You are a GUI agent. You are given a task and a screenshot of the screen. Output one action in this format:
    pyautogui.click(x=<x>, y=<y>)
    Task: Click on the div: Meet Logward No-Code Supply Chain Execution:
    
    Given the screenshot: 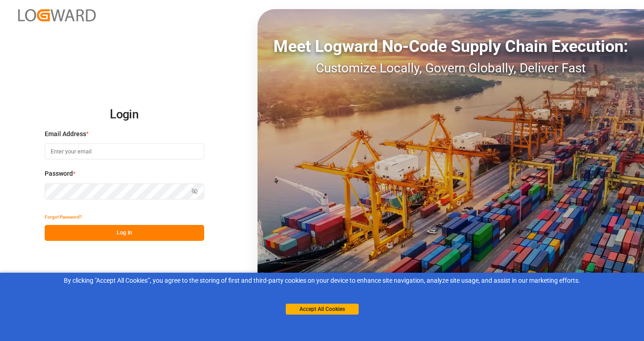 What is the action you would take?
    pyautogui.click(x=451, y=46)
    